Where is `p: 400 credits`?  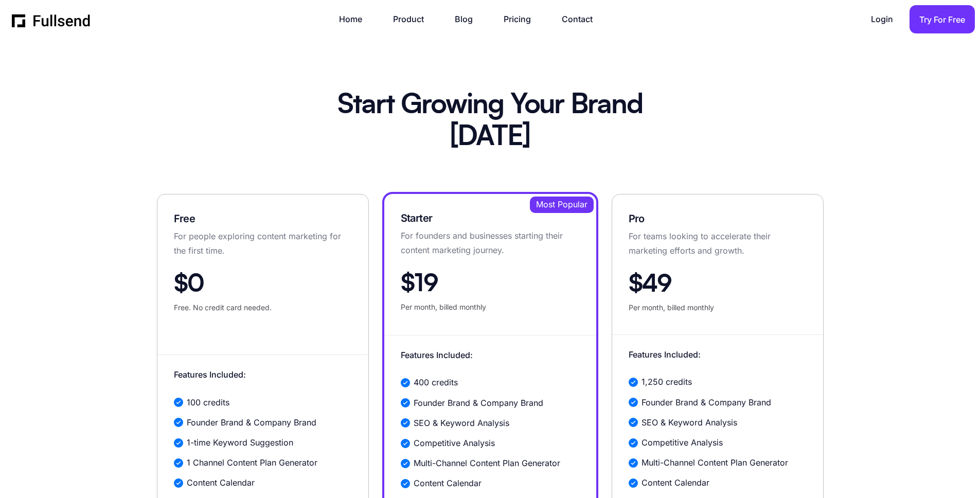
p: 400 credits is located at coordinates (436, 382).